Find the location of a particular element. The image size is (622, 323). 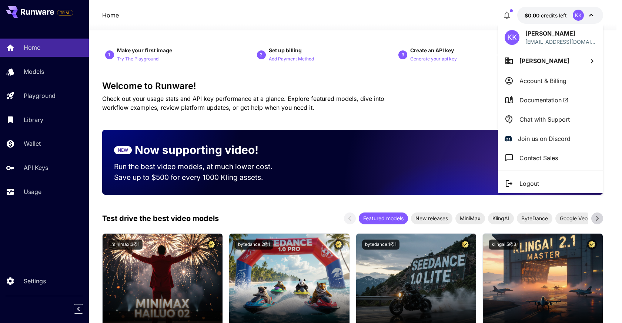

p: Account & Billing is located at coordinates (543, 81).